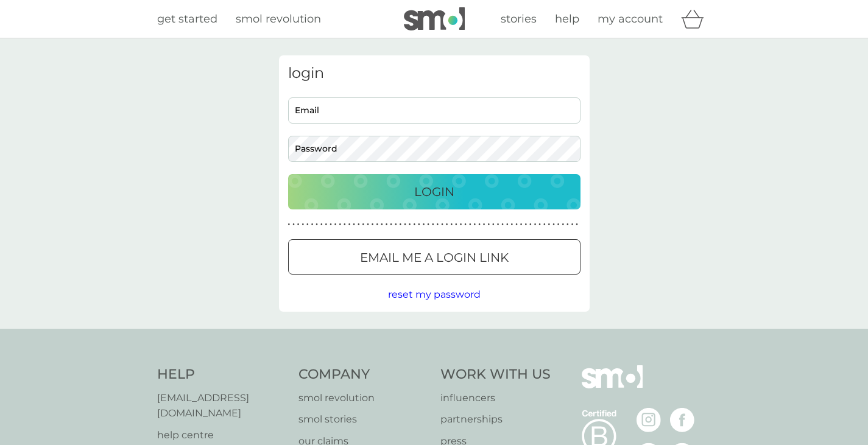  What do you see at coordinates (222, 435) in the screenshot?
I see `p: help centre` at bounding box center [222, 435].